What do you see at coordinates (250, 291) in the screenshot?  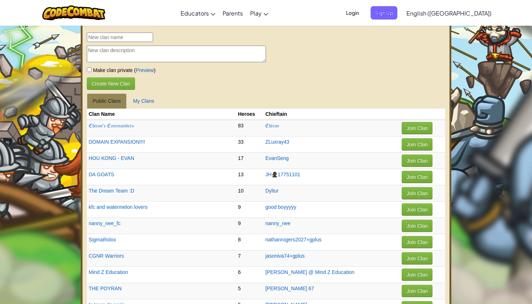 I see `td: 5` at bounding box center [250, 291].